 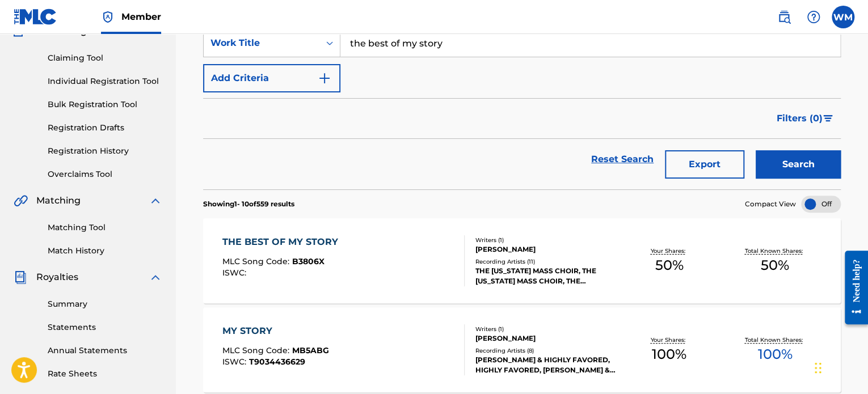 What do you see at coordinates (57, 278) in the screenshot?
I see `span: Royalties` at bounding box center [57, 278].